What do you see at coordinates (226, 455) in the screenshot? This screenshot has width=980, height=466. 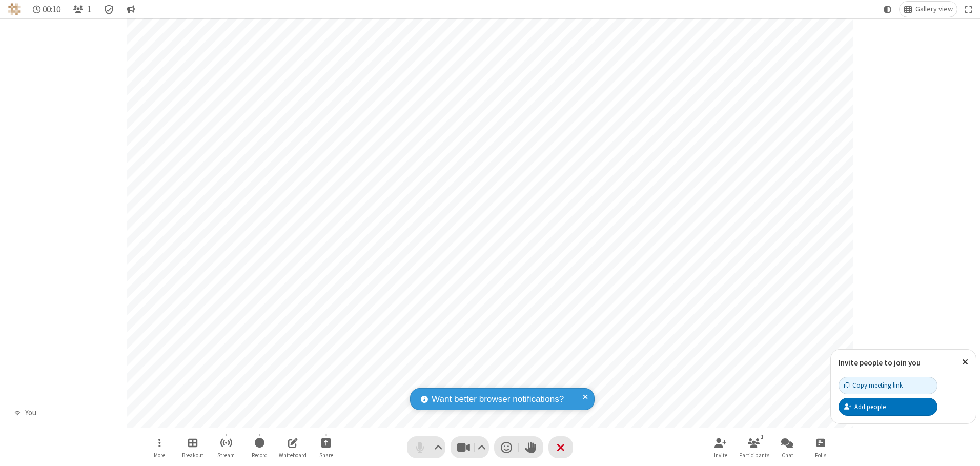 I see `span: Stream` at bounding box center [226, 455].